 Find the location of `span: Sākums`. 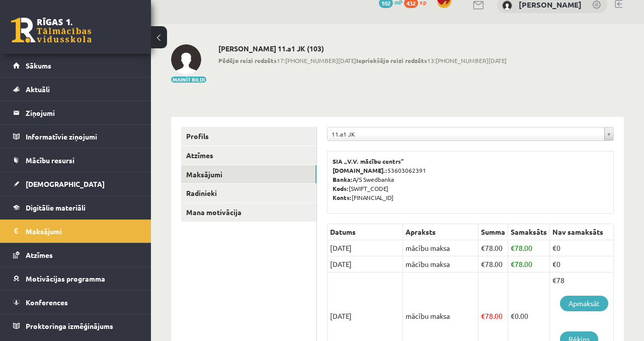

span: Sākums is located at coordinates (38, 65).